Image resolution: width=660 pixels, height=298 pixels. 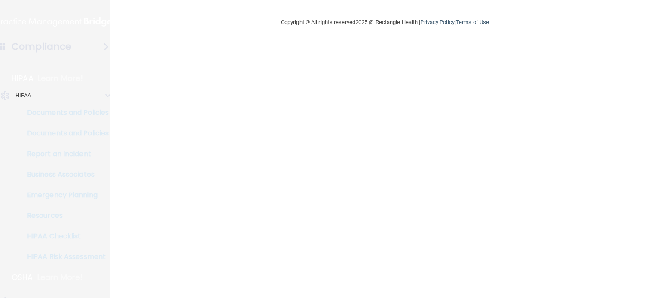 I want to click on p: Business Associates, so click(x=64, y=175).